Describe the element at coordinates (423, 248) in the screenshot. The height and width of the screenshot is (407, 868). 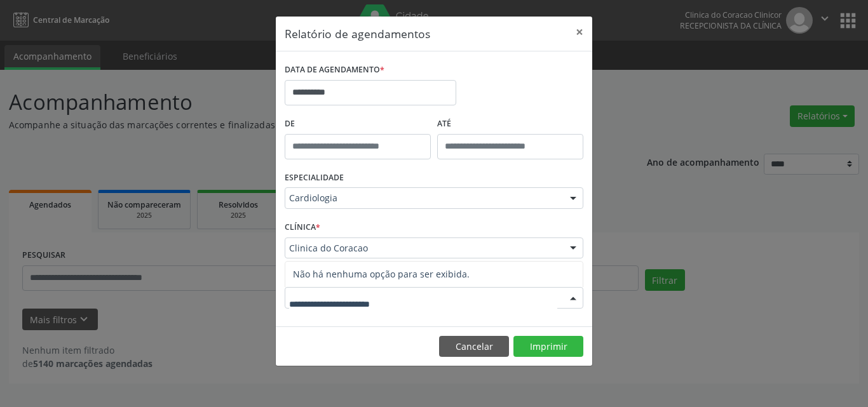
I see `span: Clinica do Coracao` at that location.